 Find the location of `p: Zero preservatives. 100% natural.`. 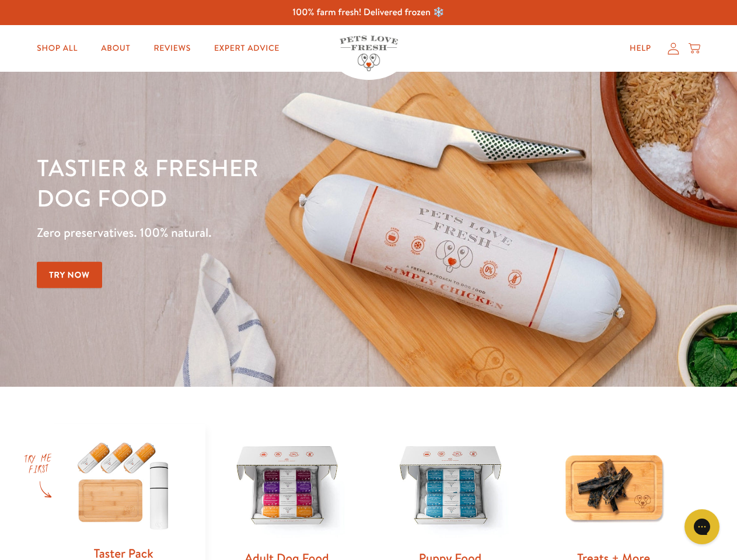

p: Zero preservatives. 100% natural. is located at coordinates (258, 233).